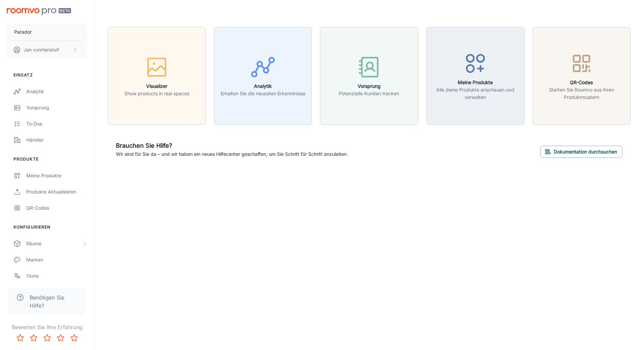  What do you see at coordinates (369, 93) in the screenshot?
I see `p: Potenzielle Kunden tracken` at bounding box center [369, 93].